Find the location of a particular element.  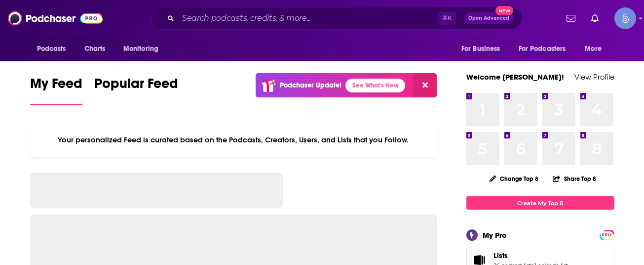

a: My Feed is located at coordinates (56, 90).